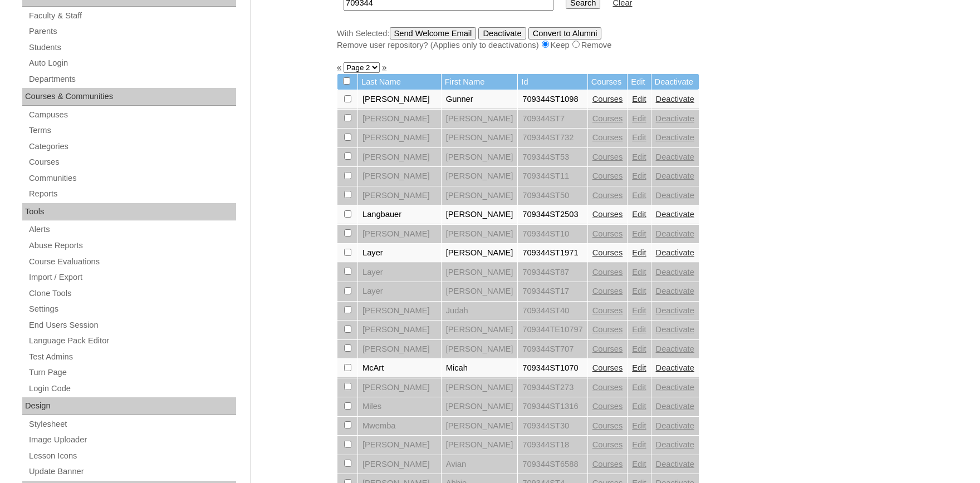 This screenshot has width=980, height=483. What do you see at coordinates (479, 99) in the screenshot?
I see `td: Gunner` at bounding box center [479, 99].